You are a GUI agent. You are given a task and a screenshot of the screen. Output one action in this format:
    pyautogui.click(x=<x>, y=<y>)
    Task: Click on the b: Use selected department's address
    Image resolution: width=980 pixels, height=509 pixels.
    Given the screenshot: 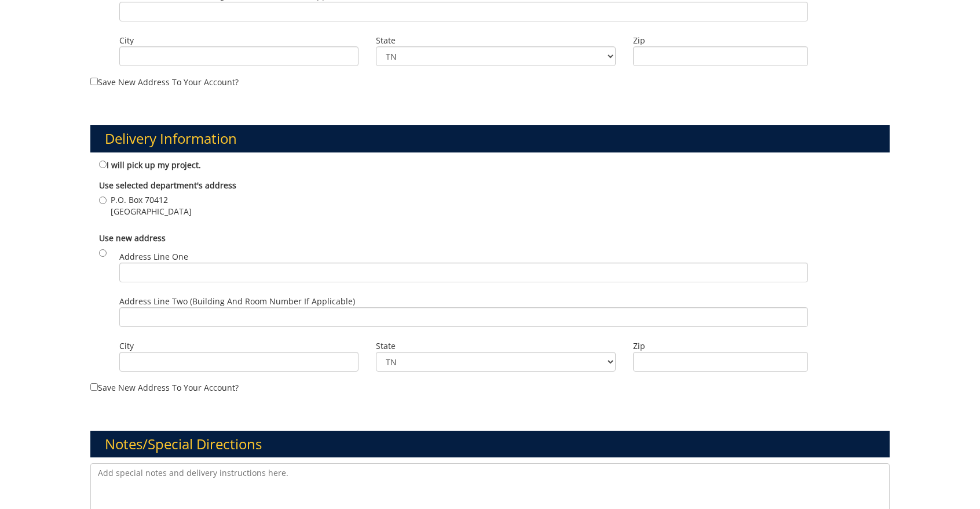 What is the action you would take?
    pyautogui.click(x=167, y=185)
    